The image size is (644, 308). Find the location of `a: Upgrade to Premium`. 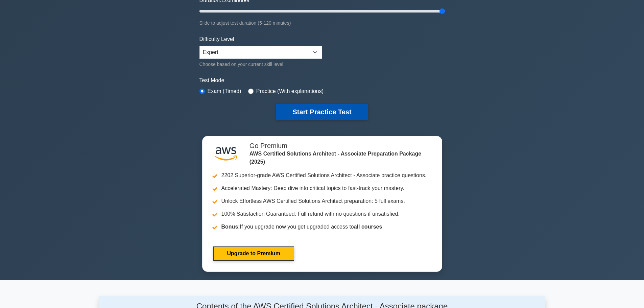

a: Upgrade to Premium is located at coordinates (254, 254).